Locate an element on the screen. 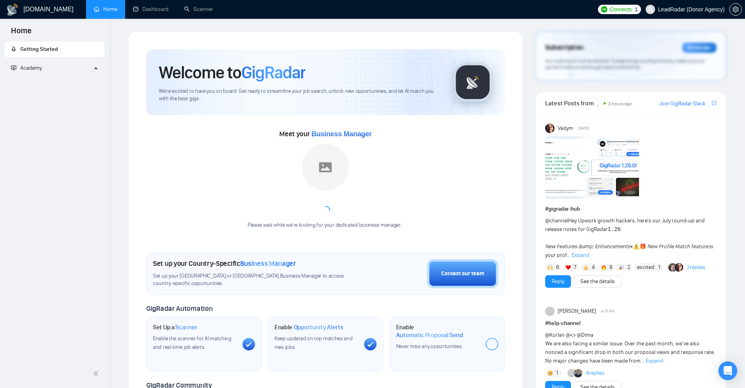 The height and width of the screenshot is (388, 745). span: fund-projection-screen is located at coordinates (14, 68).